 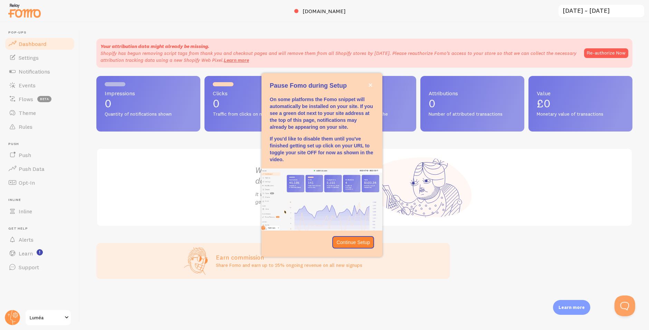 I want to click on p: Share Fomo and earn up to 25% ongoing revenue on all new signups, so click(x=289, y=265).